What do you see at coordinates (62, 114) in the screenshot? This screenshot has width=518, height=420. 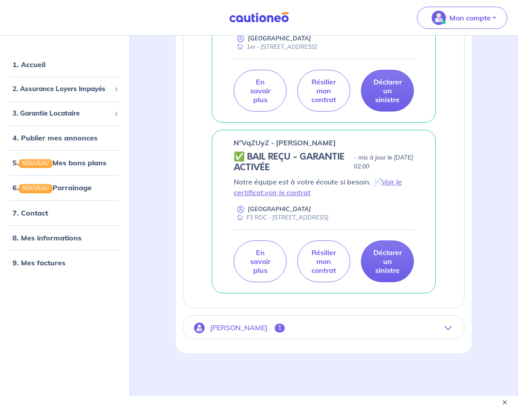 I see `span: 3. Garantie Locataire` at bounding box center [62, 114].